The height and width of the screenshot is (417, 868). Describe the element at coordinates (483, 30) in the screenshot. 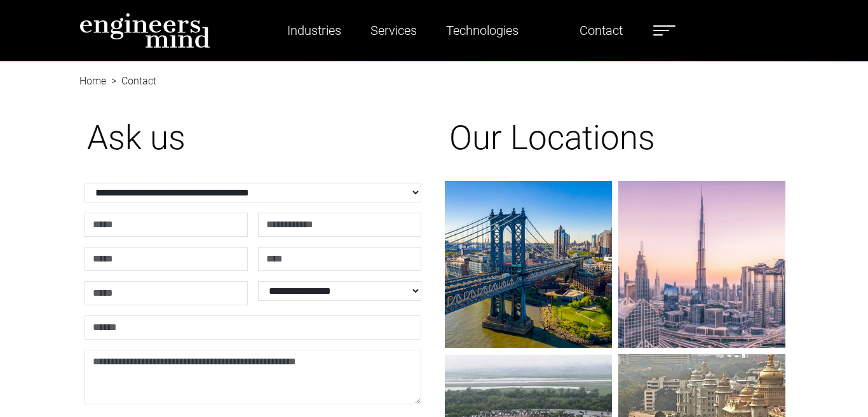

I see `a: Technologies` at that location.